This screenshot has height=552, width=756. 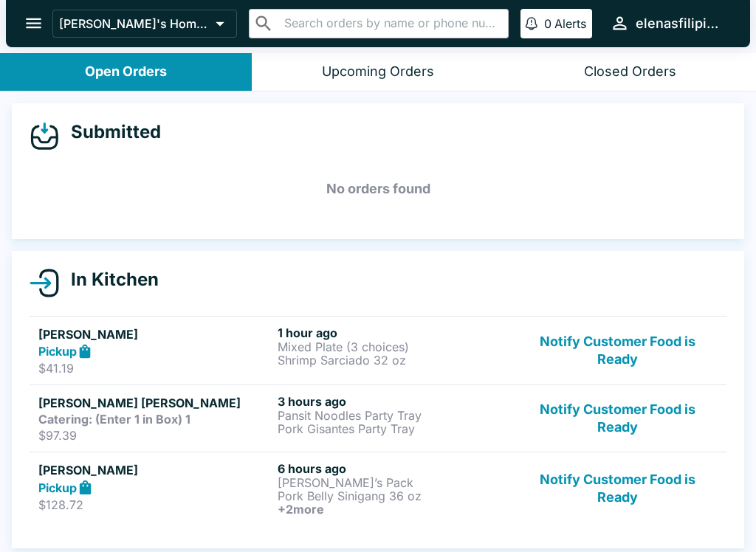 What do you see at coordinates (394, 496) in the screenshot?
I see `p: Pork Belly Sinigang 36 oz` at bounding box center [394, 496].